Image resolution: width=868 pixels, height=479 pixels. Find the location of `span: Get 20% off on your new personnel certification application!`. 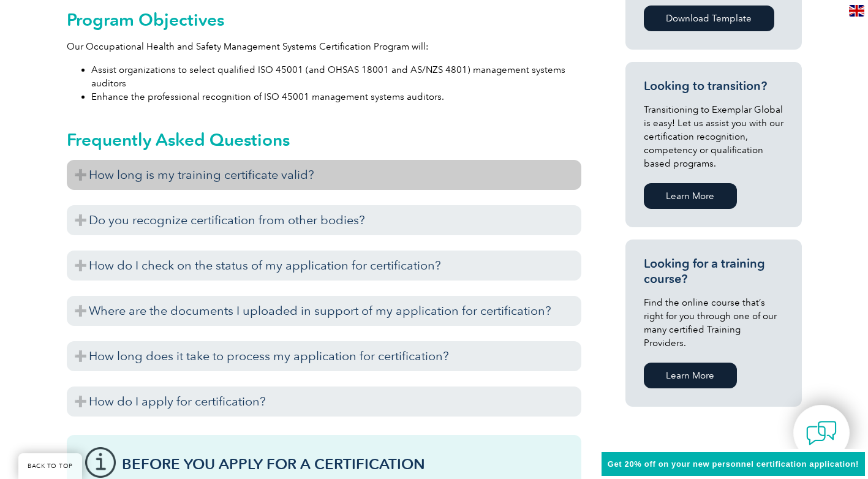

span: Get 20% off on your new personnel certification application! is located at coordinates (733, 464).